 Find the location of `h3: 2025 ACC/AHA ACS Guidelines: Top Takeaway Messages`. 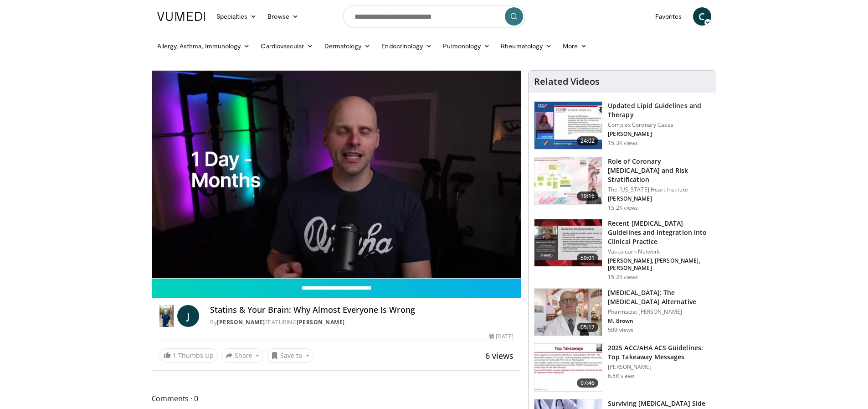

h3: 2025 ACC/AHA ACS Guidelines: Top Takeaway Messages is located at coordinates (659, 353).